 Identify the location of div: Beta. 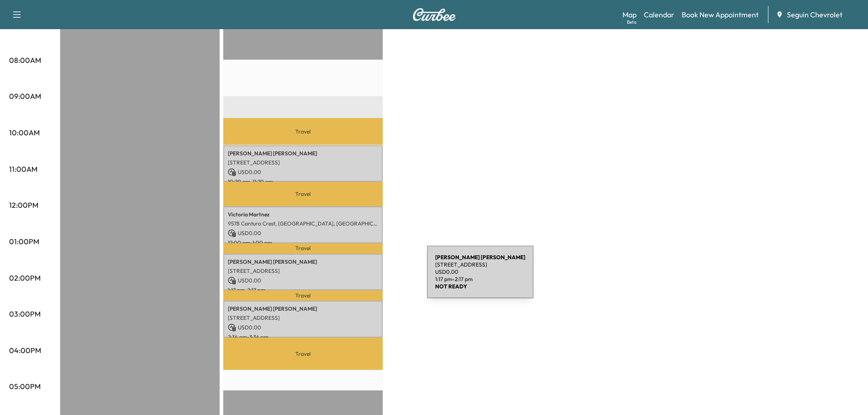
(632, 22).